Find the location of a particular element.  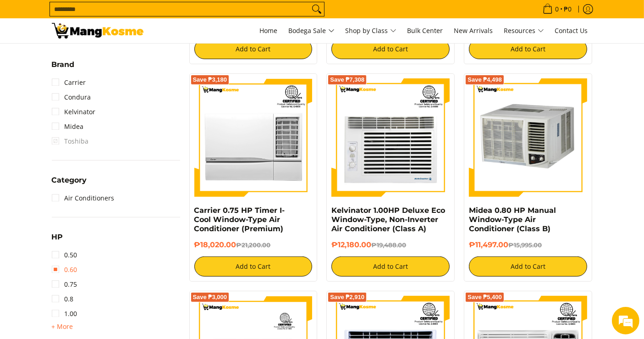

button: Search is located at coordinates (317, 9).